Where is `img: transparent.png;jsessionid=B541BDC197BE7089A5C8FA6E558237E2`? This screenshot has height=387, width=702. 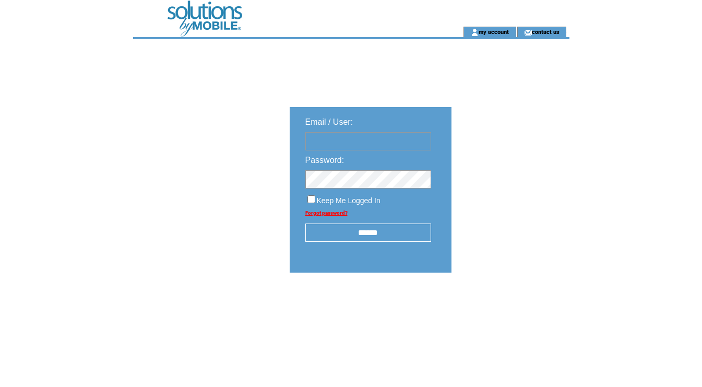 img: transparent.png;jsessionid=B541BDC197BE7089A5C8FA6E558237E2 is located at coordinates (508, 305).